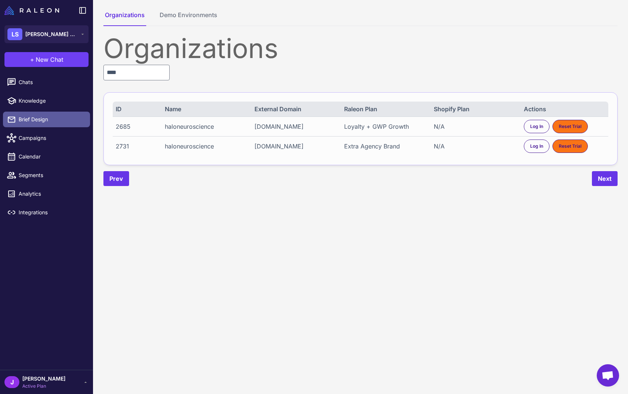  Describe the element at coordinates (385, 146) in the screenshot. I see `div: Extra Agency Brand` at that location.